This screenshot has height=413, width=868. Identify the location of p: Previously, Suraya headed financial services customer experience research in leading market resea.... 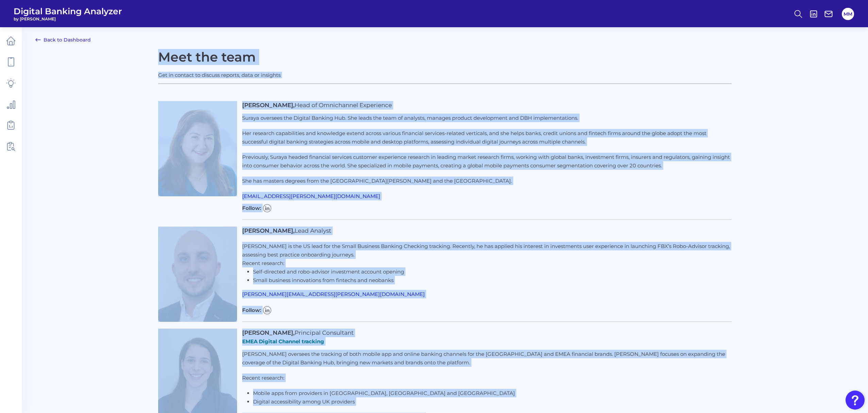
(487, 161).